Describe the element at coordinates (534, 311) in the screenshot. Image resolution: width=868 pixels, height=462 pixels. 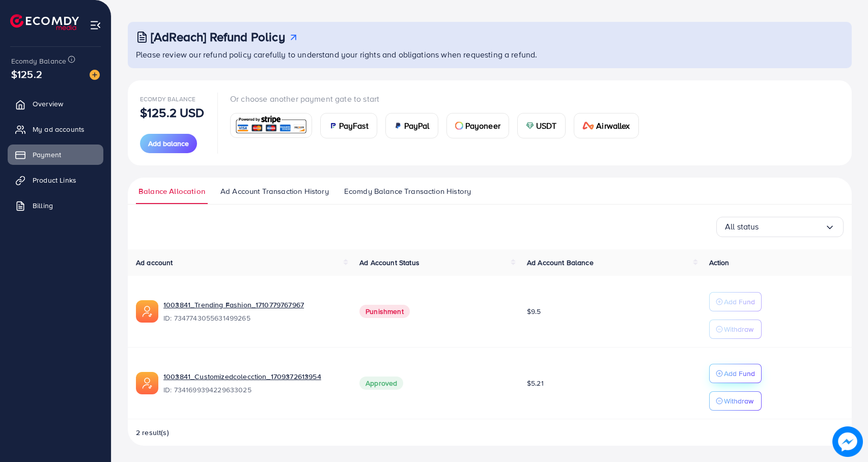
I see `span: $9.5` at that location.